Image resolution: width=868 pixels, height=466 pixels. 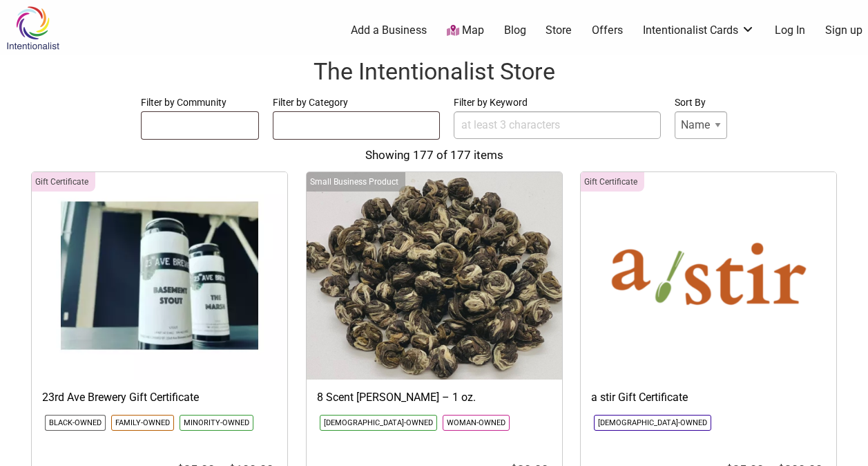 I want to click on label: Filter by Category, so click(x=356, y=102).